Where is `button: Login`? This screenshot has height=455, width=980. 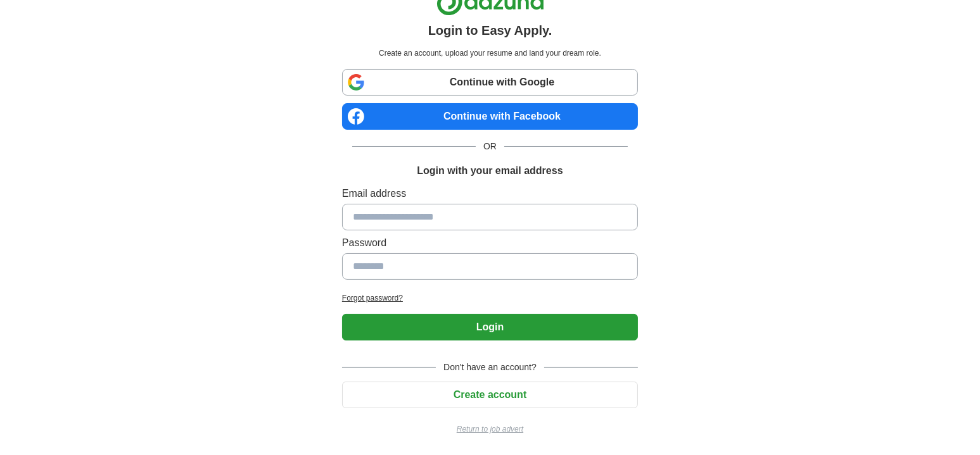 button: Login is located at coordinates (490, 327).